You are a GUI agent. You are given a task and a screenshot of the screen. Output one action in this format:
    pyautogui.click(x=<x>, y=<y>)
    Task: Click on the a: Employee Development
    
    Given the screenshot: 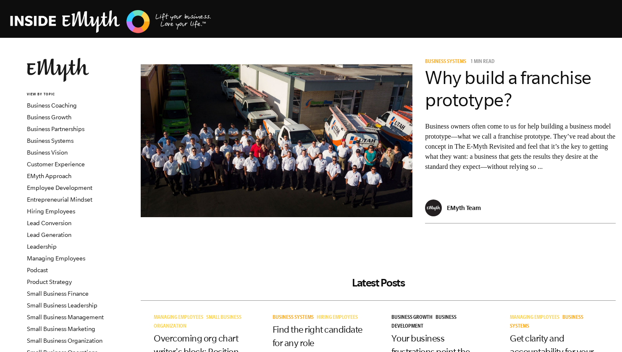 What is the action you would take?
    pyautogui.click(x=60, y=188)
    